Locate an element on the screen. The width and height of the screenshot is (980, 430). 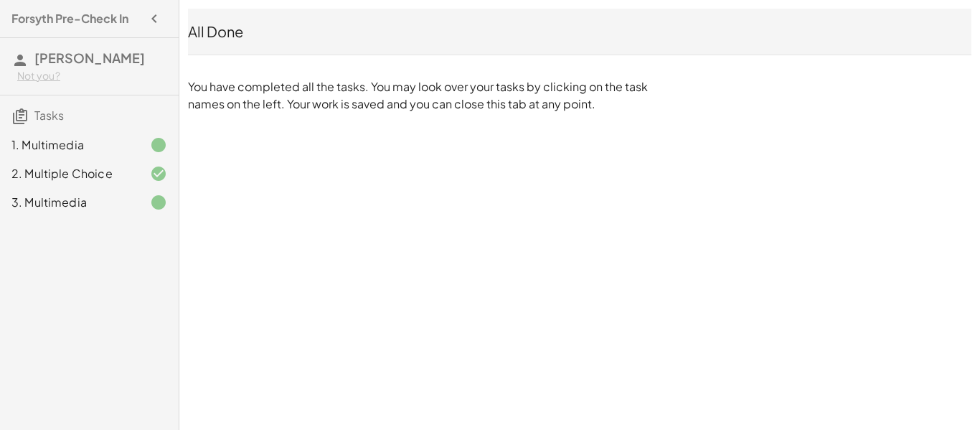
div: 2. Multiple Choice is located at coordinates (69, 174).